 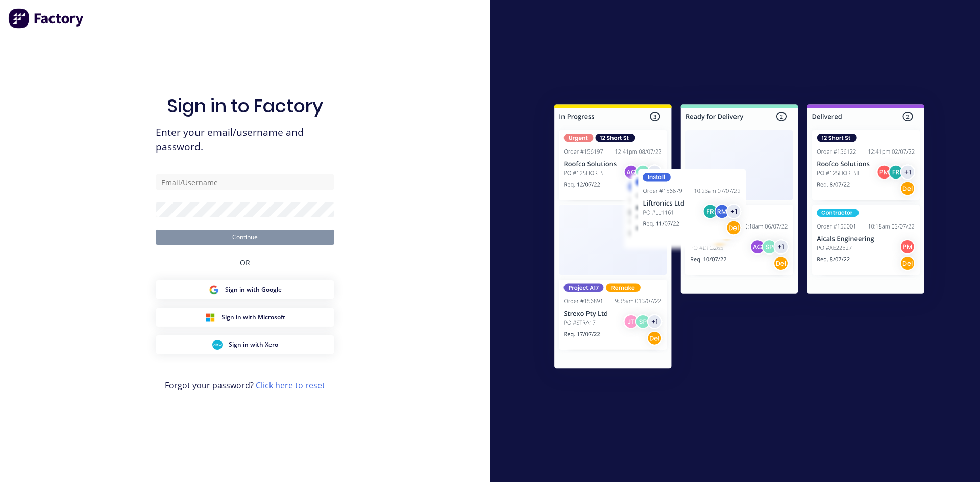 What do you see at coordinates (211, 317) in the screenshot?
I see `img: Microsoft Sign in` at bounding box center [211, 317].